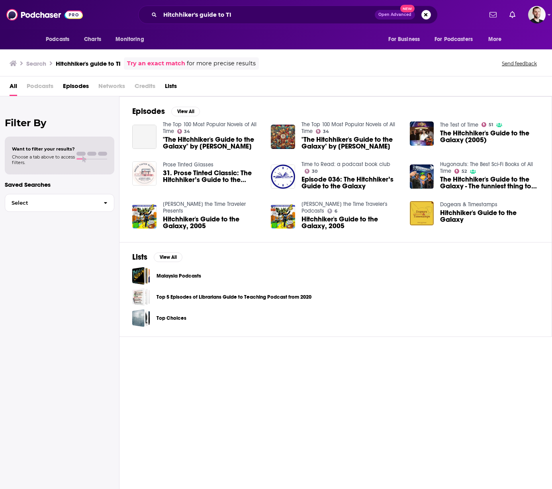  What do you see at coordinates (140, 257) in the screenshot?
I see `h2: Lists` at bounding box center [140, 257].